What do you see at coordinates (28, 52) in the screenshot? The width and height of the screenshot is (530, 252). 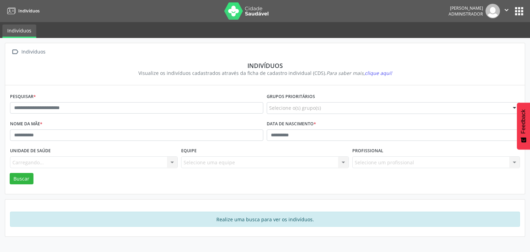 I see `a:  Indivíduos` at bounding box center [28, 52].